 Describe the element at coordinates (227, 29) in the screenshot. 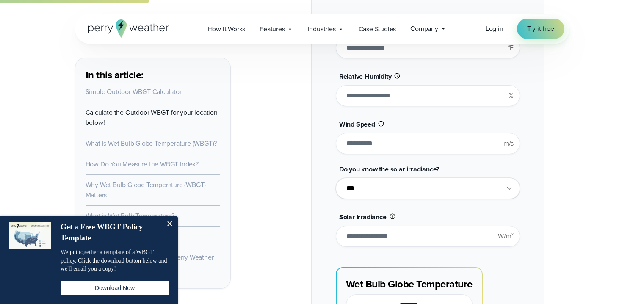

I see `span: How it Works` at that location.